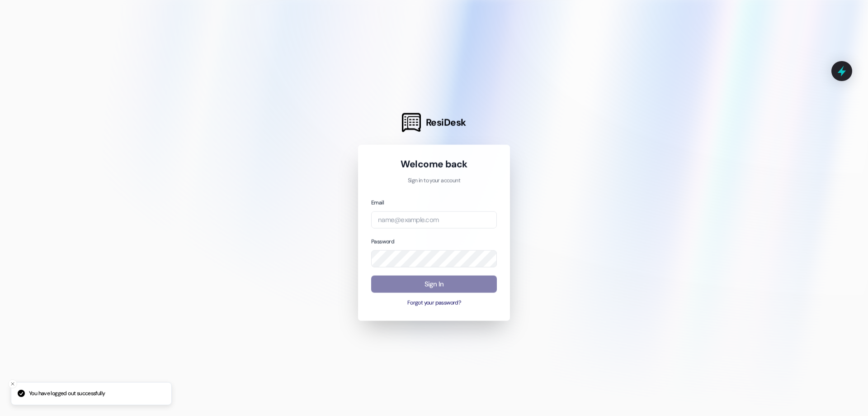  Describe the element at coordinates (67, 394) in the screenshot. I see `p: You have logged out successfully` at that location.